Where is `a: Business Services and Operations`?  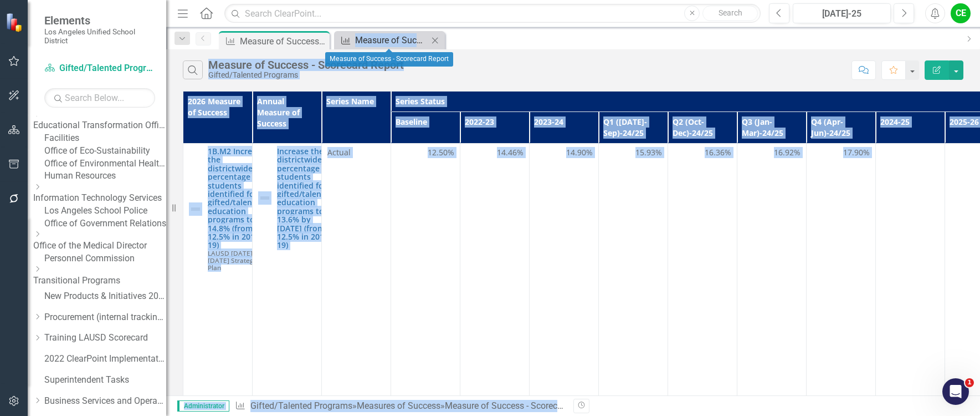
a: Business Services and Operations is located at coordinates (105, 401).